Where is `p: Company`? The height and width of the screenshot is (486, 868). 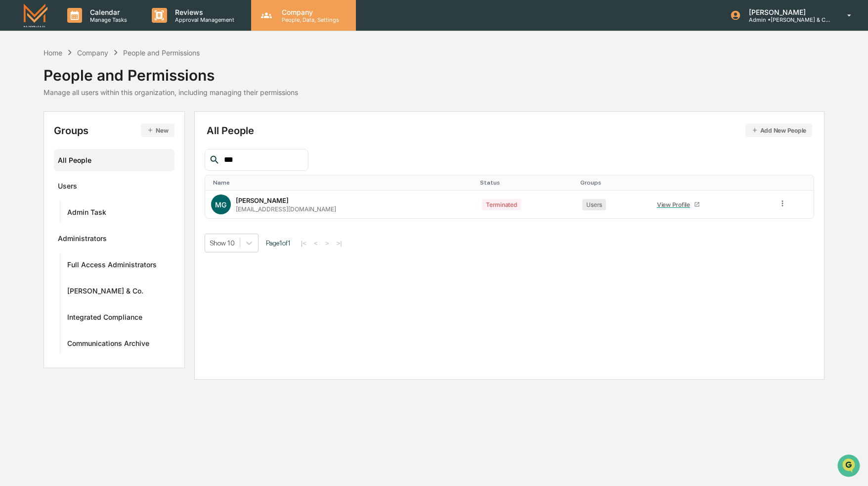
p: Company is located at coordinates (309, 12).